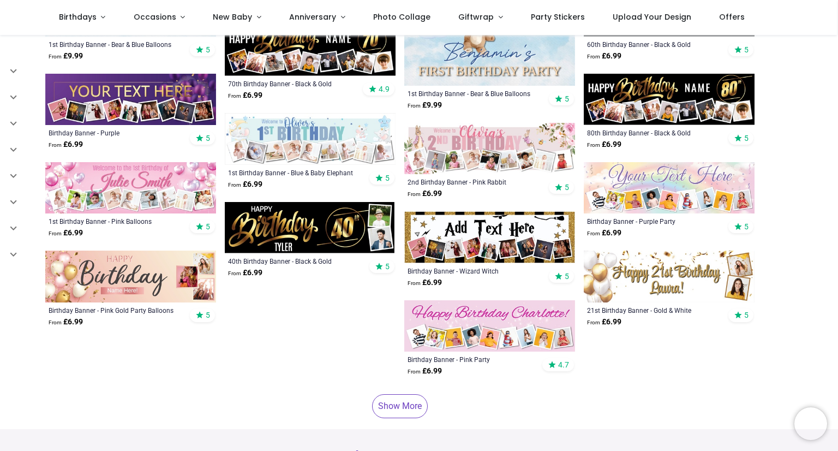 The height and width of the screenshot is (451, 838). Describe the element at coordinates (78, 17) in the screenshot. I see `span: Birthdays` at that location.